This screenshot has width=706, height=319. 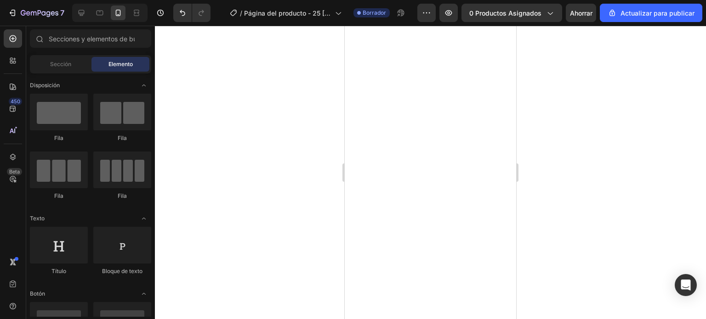 What do you see at coordinates (59, 271) in the screenshot?
I see `font: Título` at bounding box center [59, 271].